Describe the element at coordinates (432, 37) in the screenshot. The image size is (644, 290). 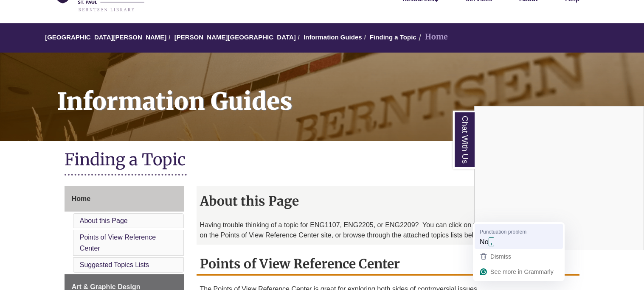
I see `li: Home` at that location.